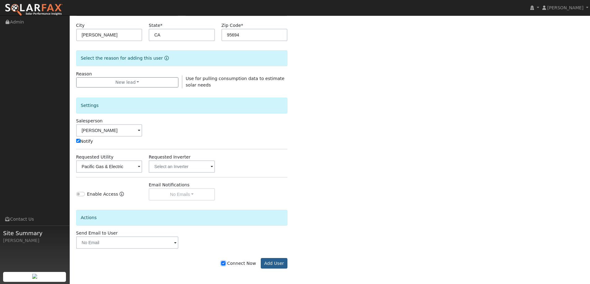 The width and height of the screenshot is (590, 284). I want to click on img: SolarFax, so click(34, 10).